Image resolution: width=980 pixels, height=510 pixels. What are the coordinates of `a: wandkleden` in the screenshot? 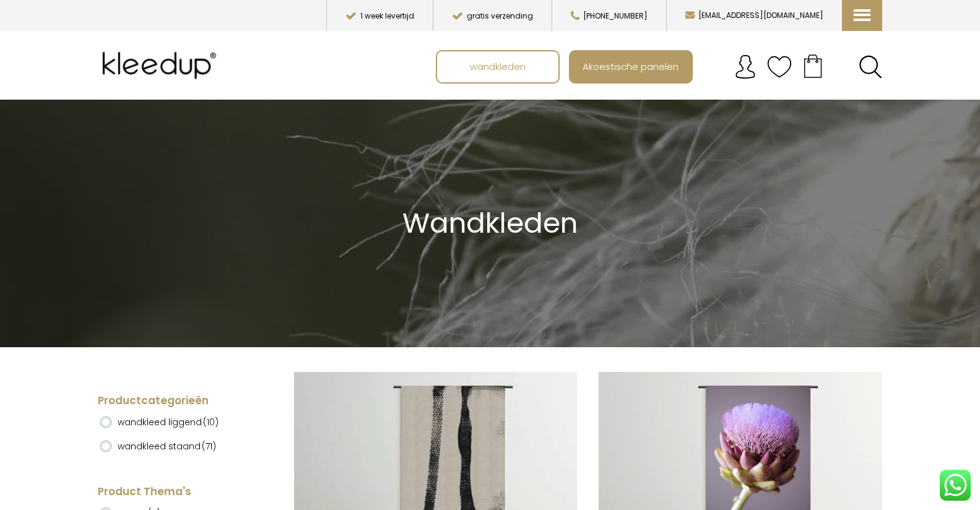 It's located at (498, 67).